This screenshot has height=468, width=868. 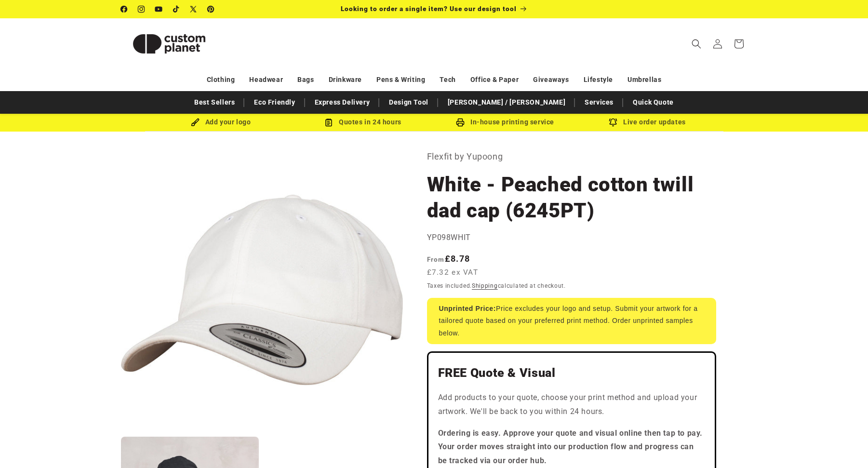 I want to click on div: Price excludes your logo and setup. Submit your artwork for a tailored quote based on your prefer..., so click(x=571, y=321).